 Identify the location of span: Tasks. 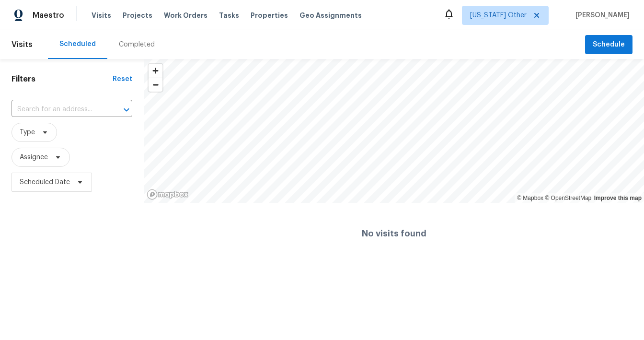
(229, 15).